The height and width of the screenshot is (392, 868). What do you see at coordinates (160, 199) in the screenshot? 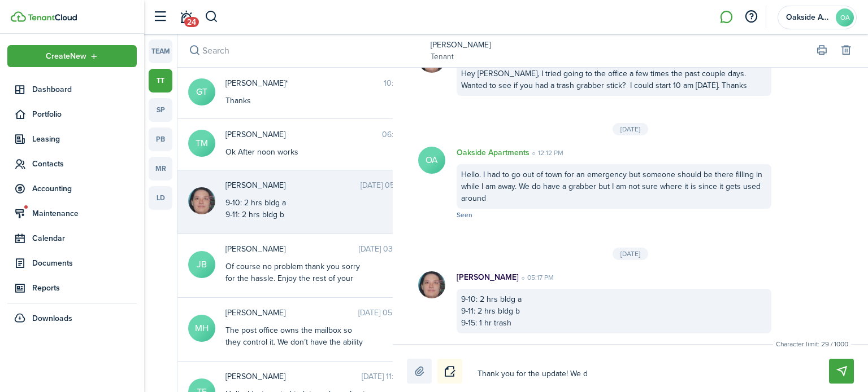
I see `a: ld` at bounding box center [160, 199].